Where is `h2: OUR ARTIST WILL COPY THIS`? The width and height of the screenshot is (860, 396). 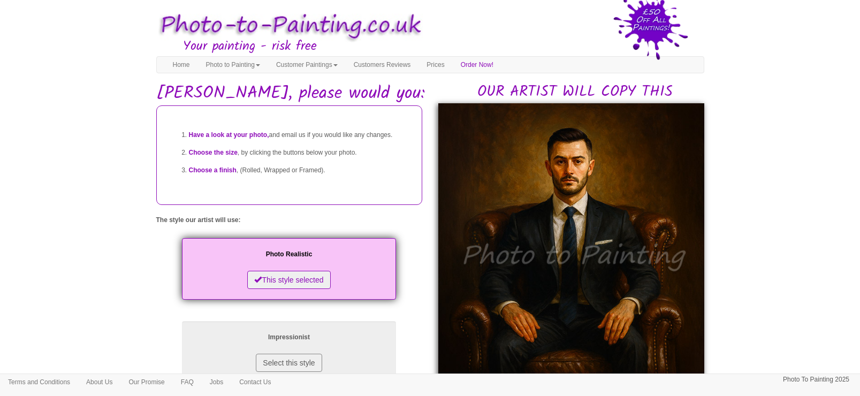 h2: OUR ARTIST WILL COPY THIS is located at coordinates (576, 92).